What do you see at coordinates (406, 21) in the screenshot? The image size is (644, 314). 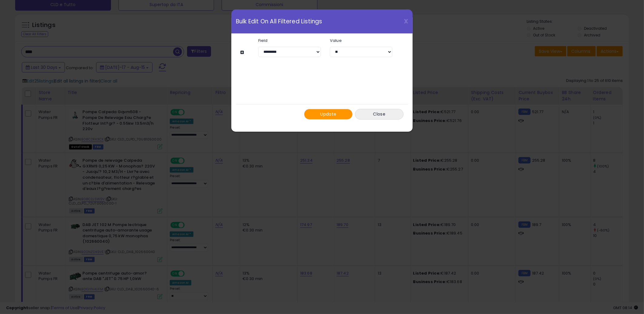 I see `span: X` at bounding box center [406, 21].